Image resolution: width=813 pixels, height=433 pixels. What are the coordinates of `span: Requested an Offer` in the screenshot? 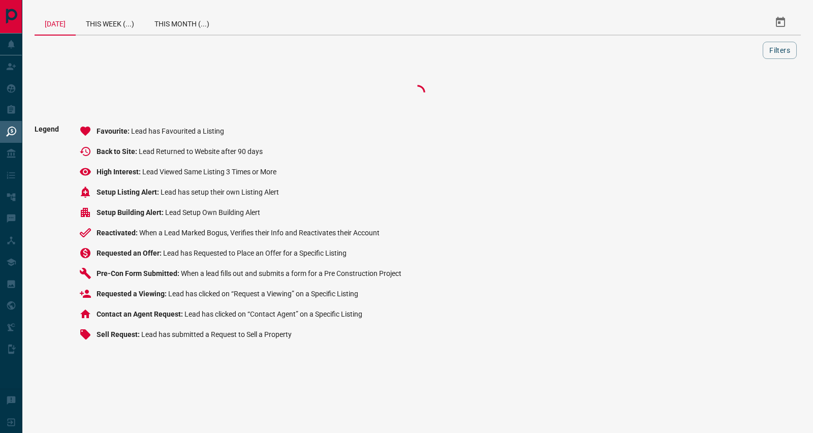 It's located at (130, 253).